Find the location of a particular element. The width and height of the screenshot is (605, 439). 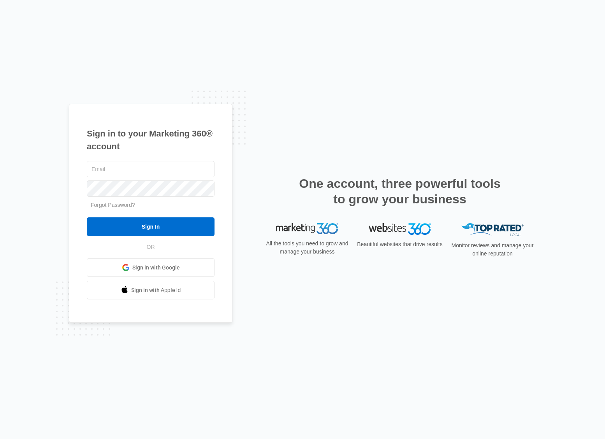

input: Sign In is located at coordinates (151, 227).